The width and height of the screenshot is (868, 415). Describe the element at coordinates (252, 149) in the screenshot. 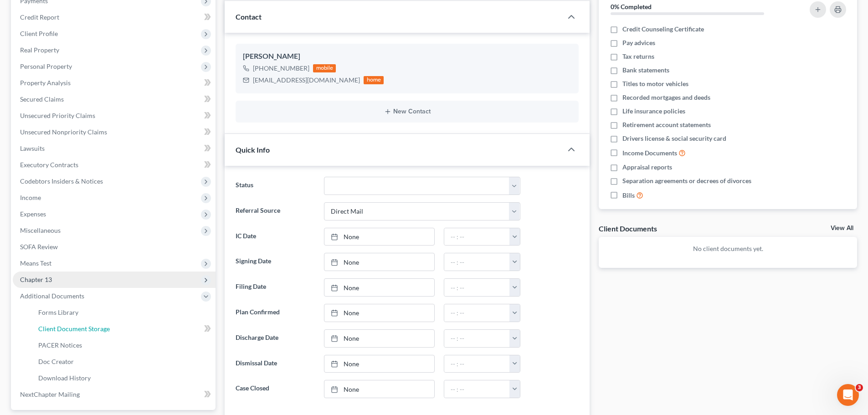

I see `span: Quick Info` at that location.